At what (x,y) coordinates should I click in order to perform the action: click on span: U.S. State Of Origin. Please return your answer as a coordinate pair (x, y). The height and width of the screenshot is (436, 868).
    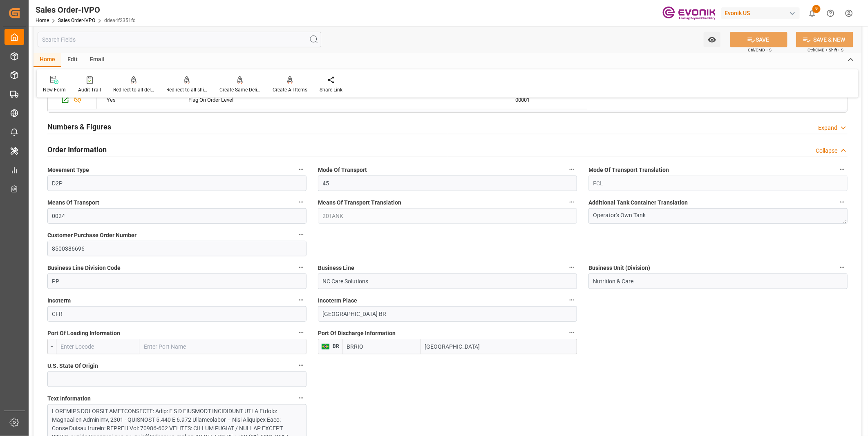
    Looking at the image, I should click on (73, 366).